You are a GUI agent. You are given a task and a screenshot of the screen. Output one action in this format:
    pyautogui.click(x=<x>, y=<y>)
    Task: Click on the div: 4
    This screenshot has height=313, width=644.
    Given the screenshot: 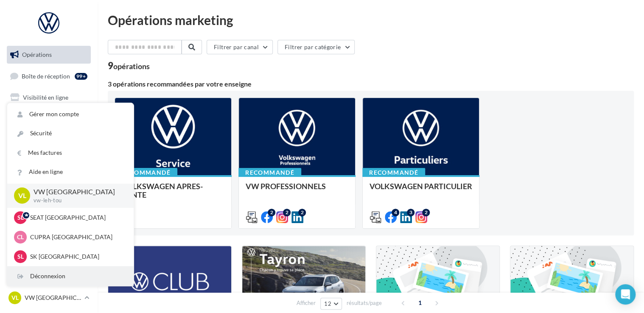 What is the action you would take?
    pyautogui.click(x=395, y=212)
    